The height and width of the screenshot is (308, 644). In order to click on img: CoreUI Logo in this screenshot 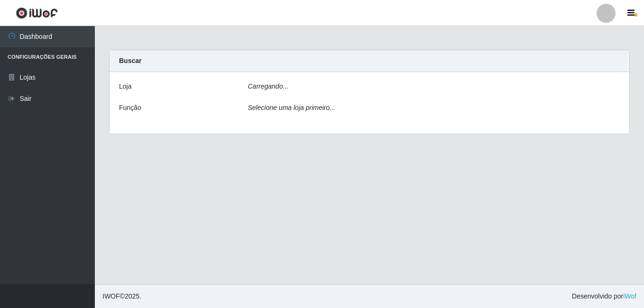, I will do `click(37, 13)`.